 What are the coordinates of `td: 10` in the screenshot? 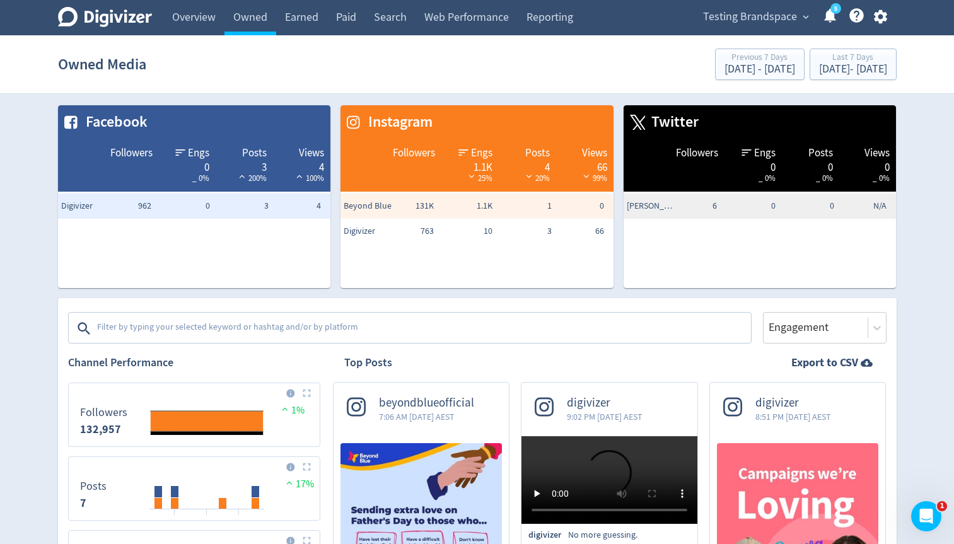 It's located at (466, 232).